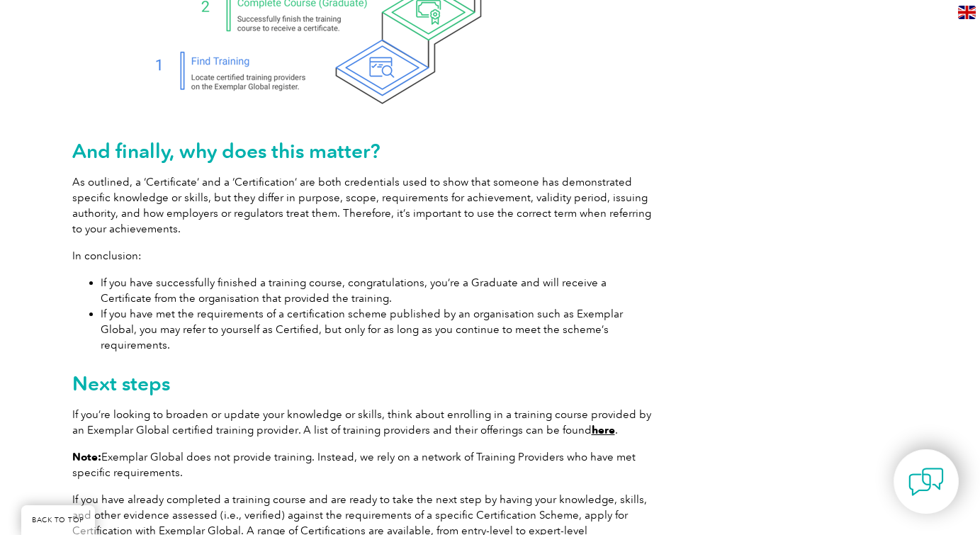  I want to click on a: here, so click(603, 430).